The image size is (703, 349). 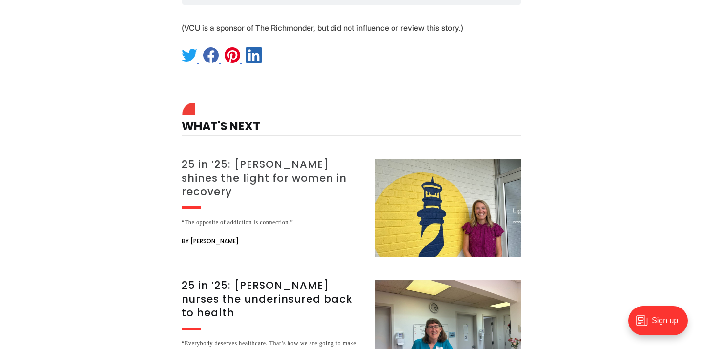 What do you see at coordinates (272, 222) in the screenshot?
I see `div: “The opposite of addiction is connection.”` at bounding box center [272, 222].